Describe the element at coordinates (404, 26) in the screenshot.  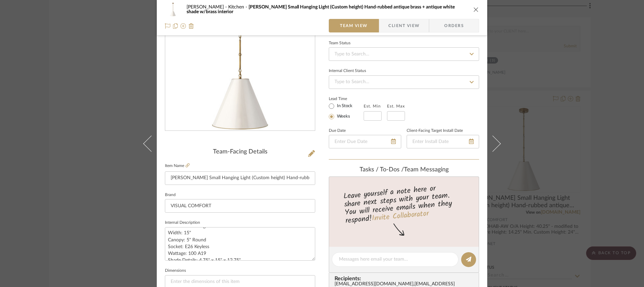
I see `span: Client View` at that location.